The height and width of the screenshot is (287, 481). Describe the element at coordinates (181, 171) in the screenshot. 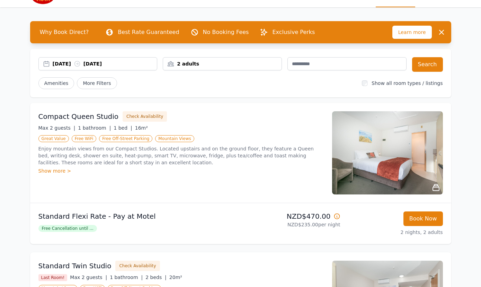

I see `div: Show more >` at that location.